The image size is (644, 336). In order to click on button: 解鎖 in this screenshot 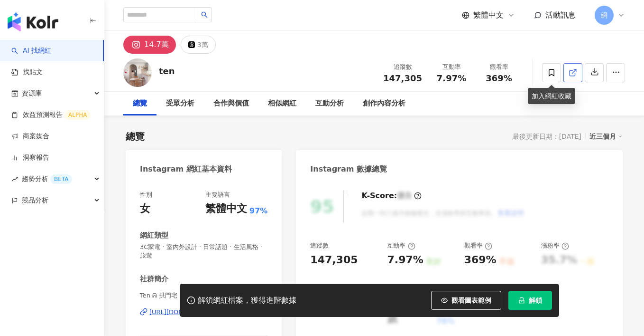, I will do `click(530, 300)`.